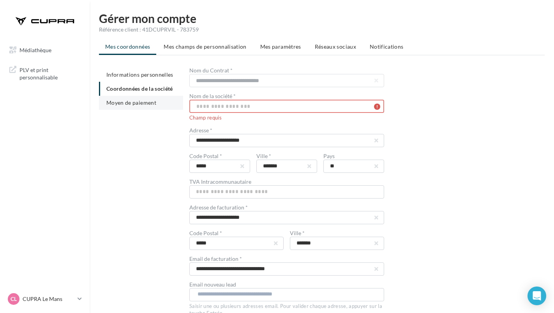  What do you see at coordinates (287, 131) in the screenshot?
I see `div: Adresse *` at bounding box center [287, 131].